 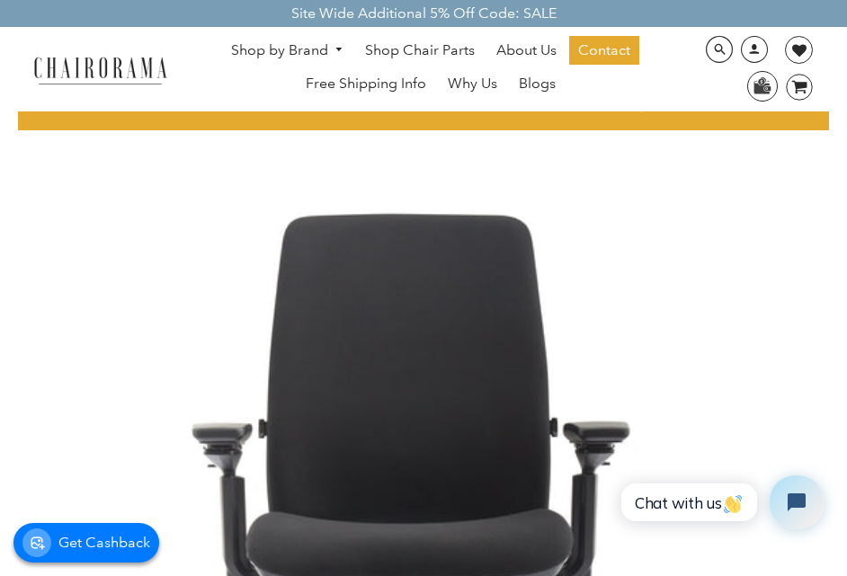 What do you see at coordinates (604, 50) in the screenshot?
I see `span: Contact` at bounding box center [604, 50].